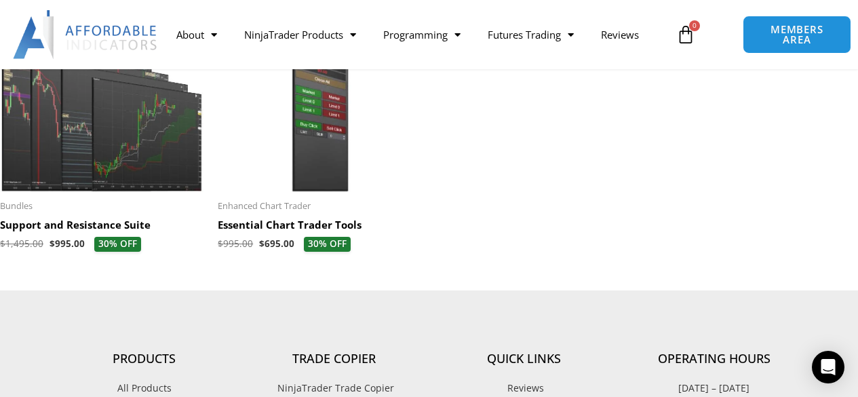 The height and width of the screenshot is (397, 858). I want to click on img: Essential Chart Trader Tools | Affordable Indicators – NinjaTrader, so click(319, 104).